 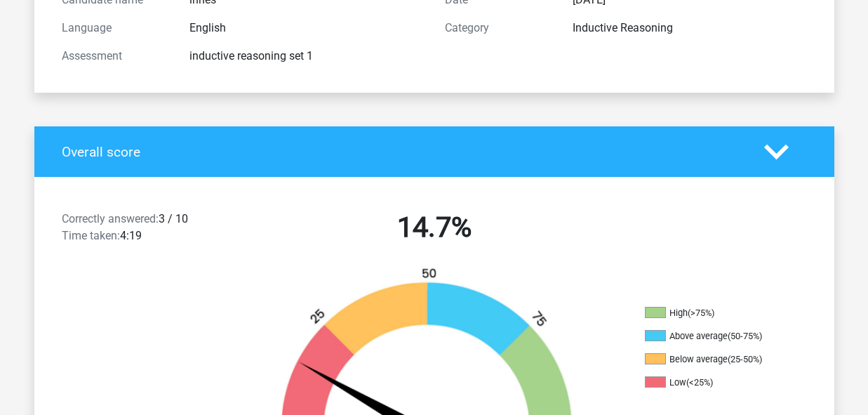 I want to click on li: Low, so click(x=715, y=383).